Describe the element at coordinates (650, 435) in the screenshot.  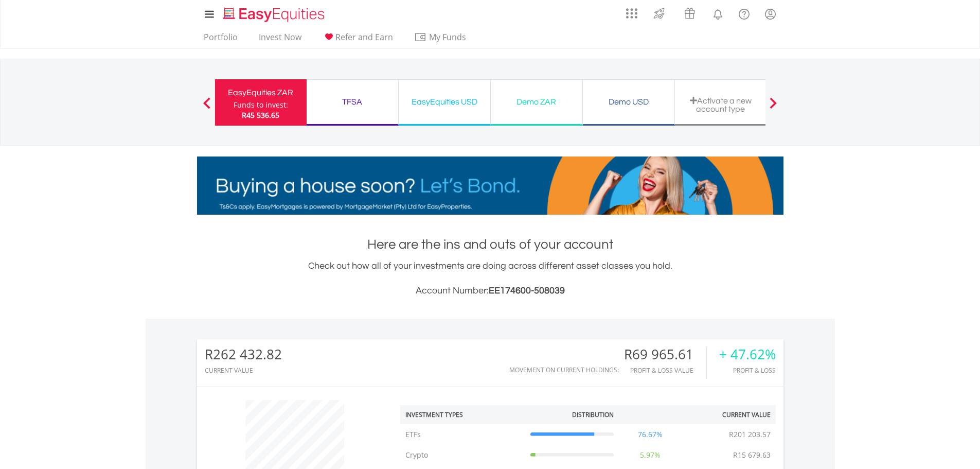
I see `td: 76.67%` at that location.